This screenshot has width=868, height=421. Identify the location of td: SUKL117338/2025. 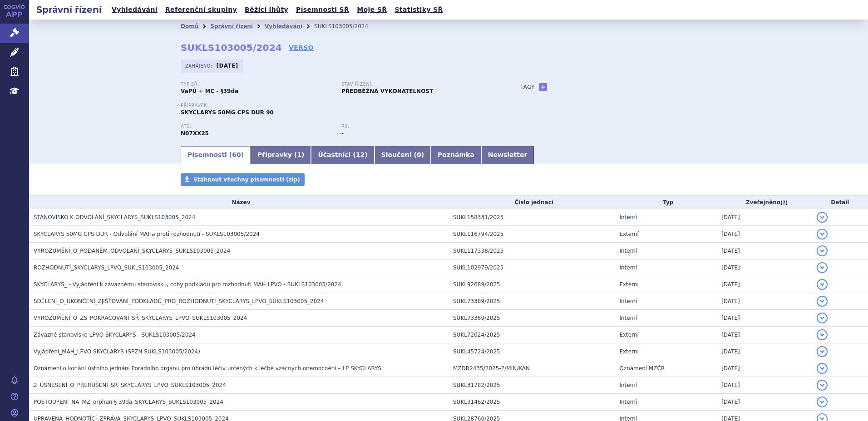
(531, 251).